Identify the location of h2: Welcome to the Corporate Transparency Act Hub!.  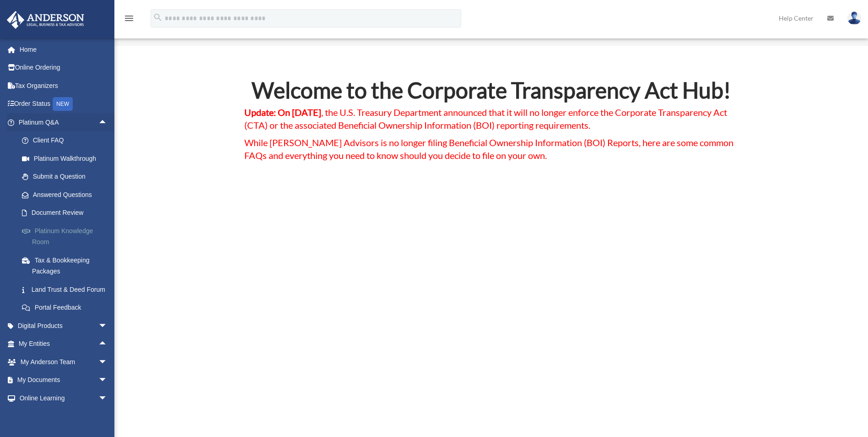
(492, 93).